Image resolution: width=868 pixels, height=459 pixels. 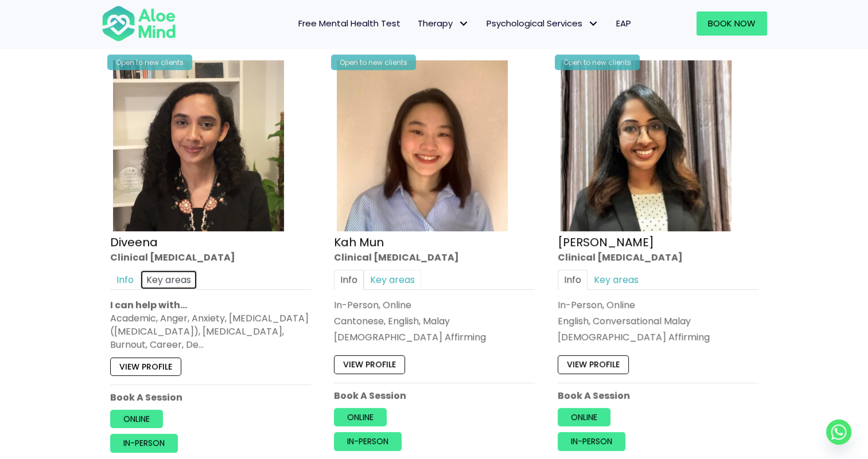 I want to click on span: Therapy: submenu, so click(x=464, y=23).